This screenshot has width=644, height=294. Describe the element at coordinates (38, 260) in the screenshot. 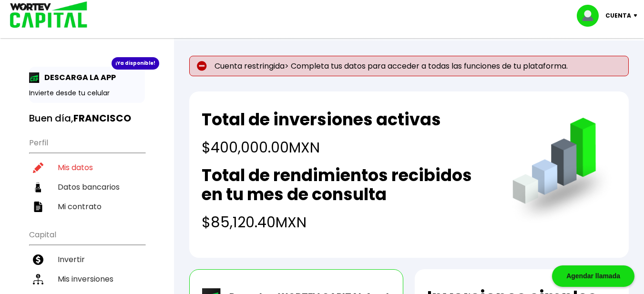

I see `img: invertir-icon.b3b967d7.svg` at that location.